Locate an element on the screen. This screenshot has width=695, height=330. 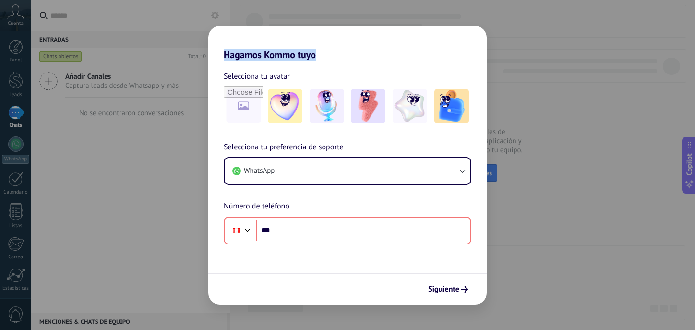
div: Peru: + 51 is located at coordinates (237, 230).